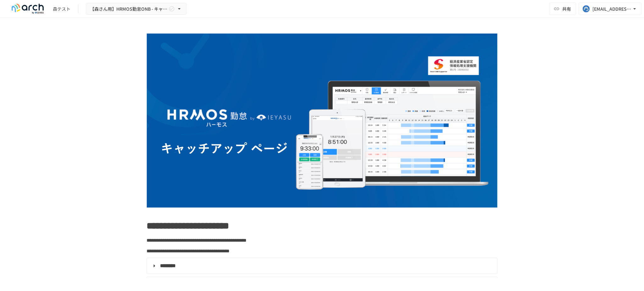 The height and width of the screenshot is (291, 644). What do you see at coordinates (322, 121) in the screenshot?
I see `img: BJKKeCQpXoJskXBox1WcmlAIxmsSe3lt0HW3HWAjxJd` at bounding box center [322, 121].